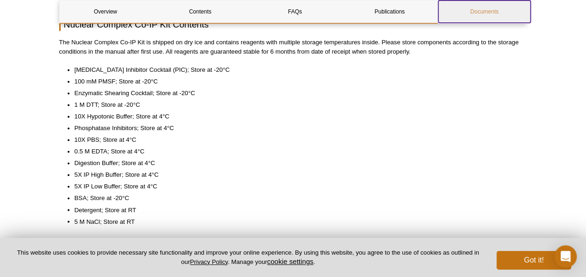 The width and height of the screenshot is (586, 277). I want to click on li: 1 M DTT; Store at -20°C, so click(296, 105).